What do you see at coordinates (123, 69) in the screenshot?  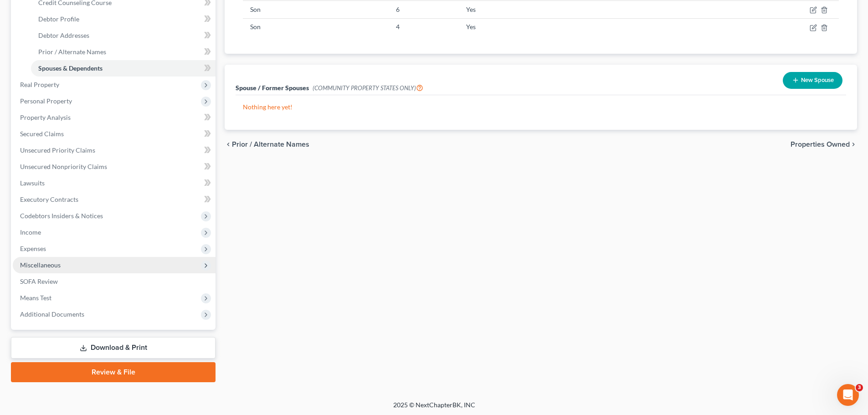 I see `a: Spouses & Dependents` at bounding box center [123, 69].